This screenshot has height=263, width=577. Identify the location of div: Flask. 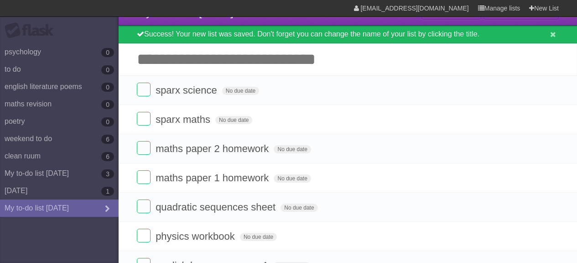
(32, 31).